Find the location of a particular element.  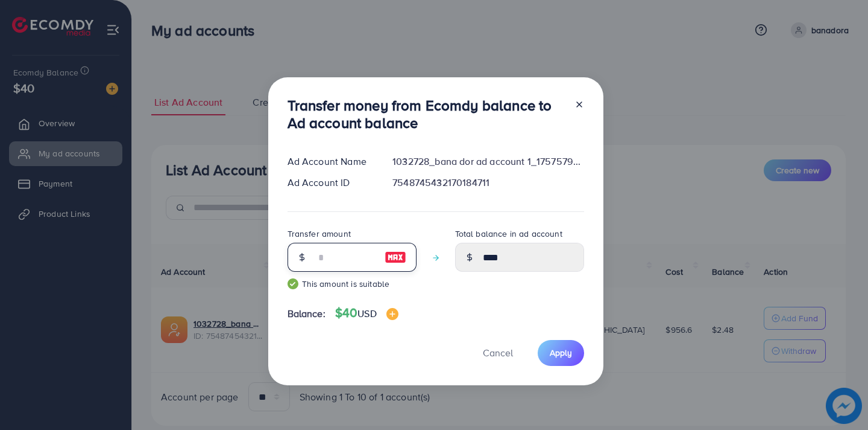

div: 7548745432170184711 is located at coordinates (488, 182).